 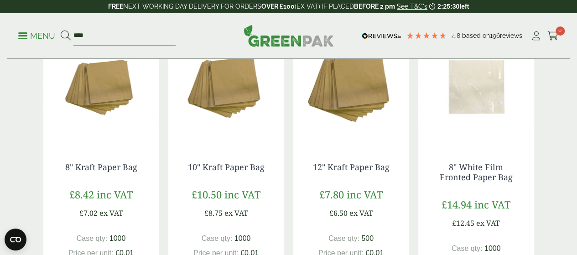 I want to click on a: See T&C's, so click(x=412, y=6).